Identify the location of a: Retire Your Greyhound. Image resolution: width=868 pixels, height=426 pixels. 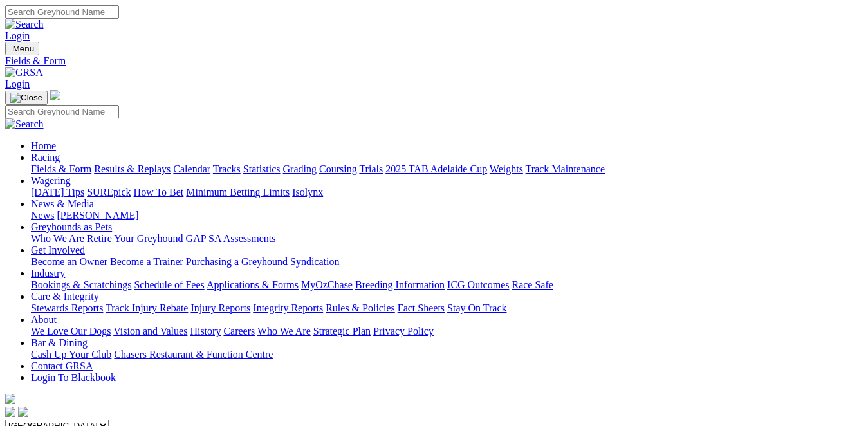
(135, 238).